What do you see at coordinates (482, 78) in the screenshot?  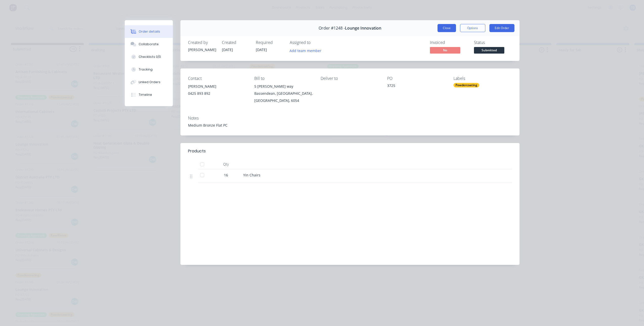 I see `div: Labels` at bounding box center [482, 78].